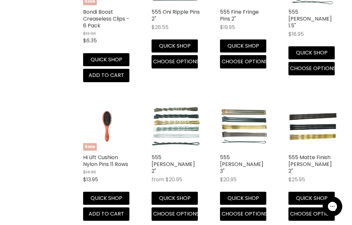 The width and height of the screenshot is (352, 225). What do you see at coordinates (313, 126) in the screenshot?
I see `a: 555 Matte Finish Bobby Pins 2` at bounding box center [313, 126].